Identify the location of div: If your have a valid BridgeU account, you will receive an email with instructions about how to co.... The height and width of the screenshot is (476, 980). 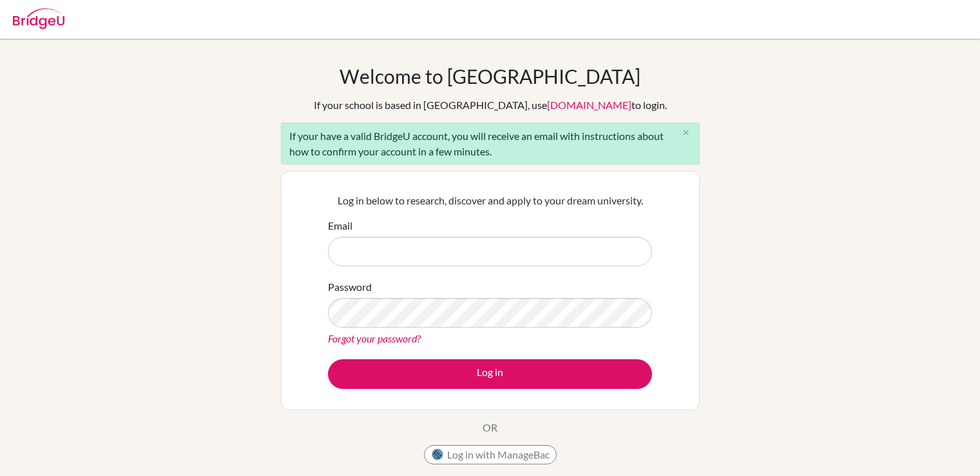
(490, 143).